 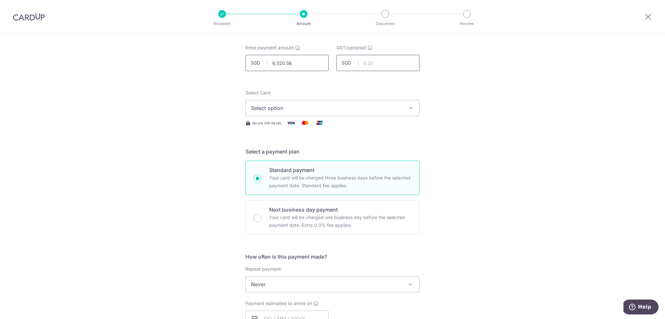 I want to click on p: Your card will be charged three business days before the selected payment date. Standard fee appl..., so click(x=341, y=182).